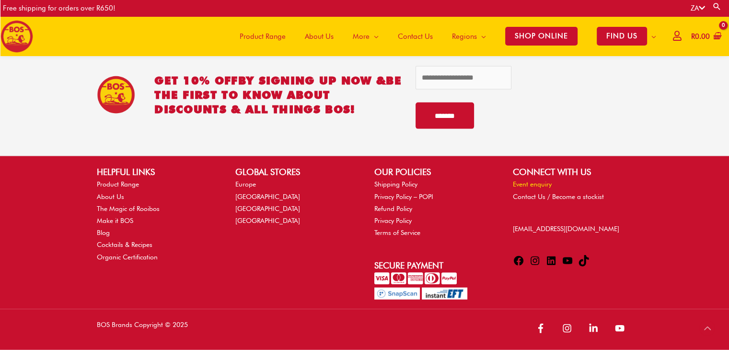 This screenshot has height=350, width=729. I want to click on a: Regions, so click(469, 36).